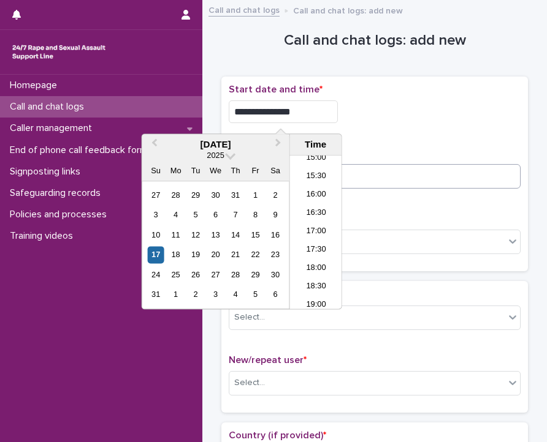 Image resolution: width=547 pixels, height=442 pixels. I want to click on div: Choose Saturday, August 16th, 2025, so click(275, 235).